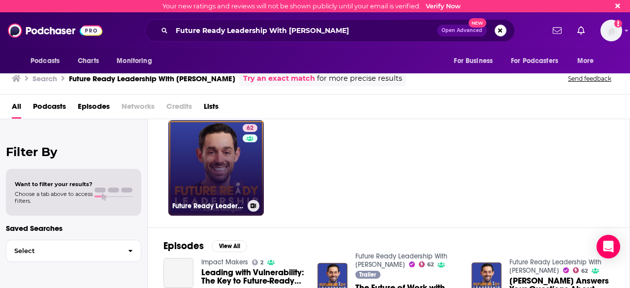 Image resolution: width=630 pixels, height=288 pixels. I want to click on a: All, so click(16, 108).